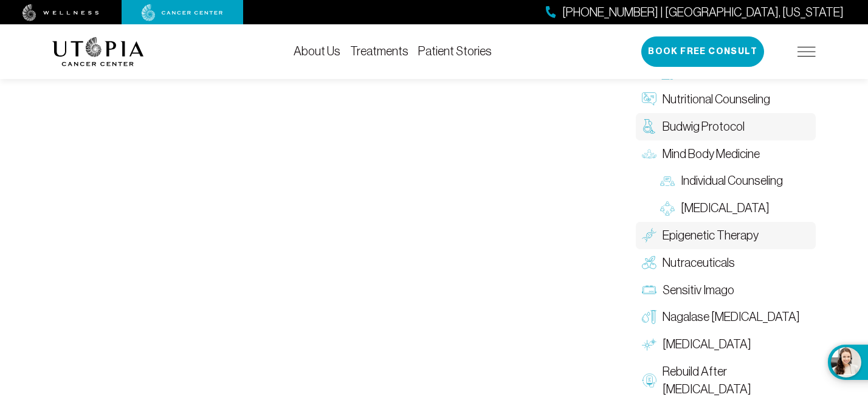  I want to click on span: Nutritional Counseling, so click(716, 99).